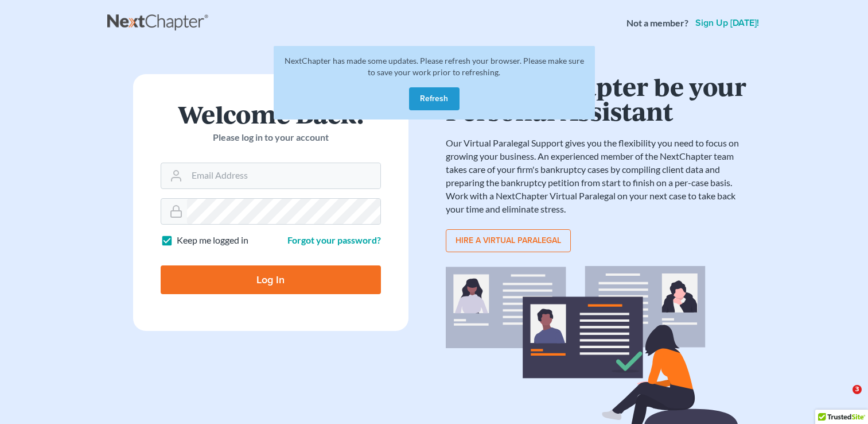  Describe the element at coordinates (597, 175) in the screenshot. I see `p: Our Virtual Paralegal Support gives you the flexibility you need to focus on growing your busines...` at that location.